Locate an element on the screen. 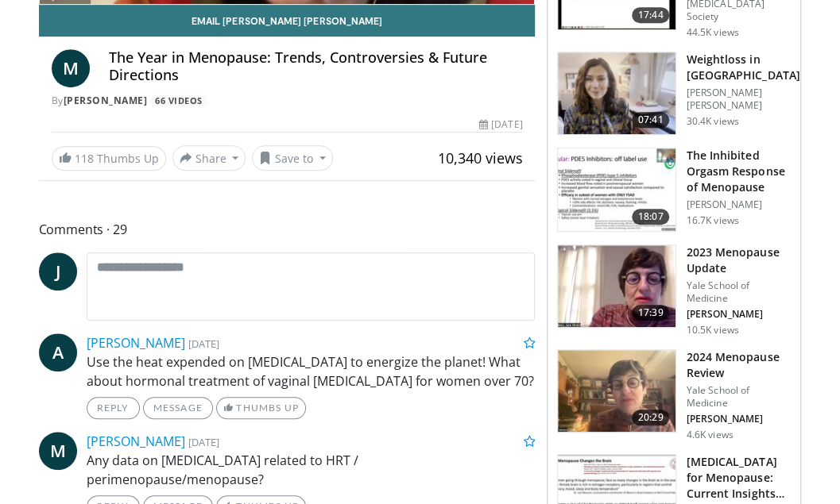  a: J is located at coordinates (58, 271).